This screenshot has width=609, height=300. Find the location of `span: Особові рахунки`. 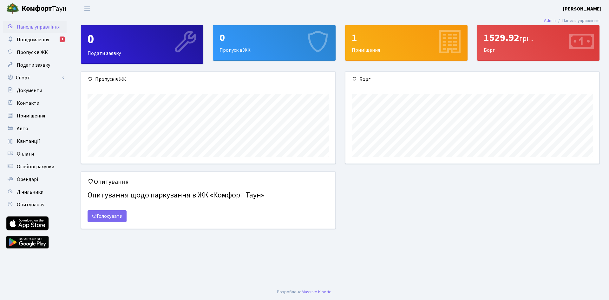

span: Особові рахунки is located at coordinates (36, 167).